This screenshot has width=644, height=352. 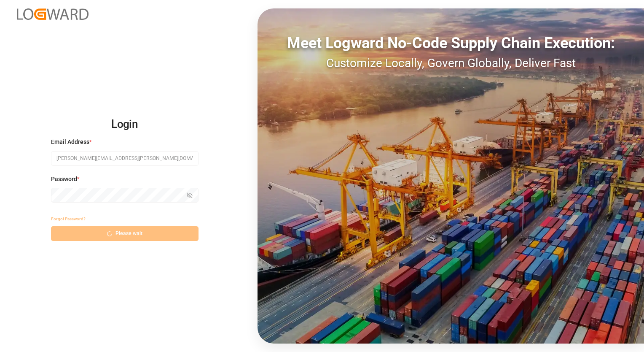 What do you see at coordinates (125, 124) in the screenshot?
I see `h2: Login` at bounding box center [125, 124].